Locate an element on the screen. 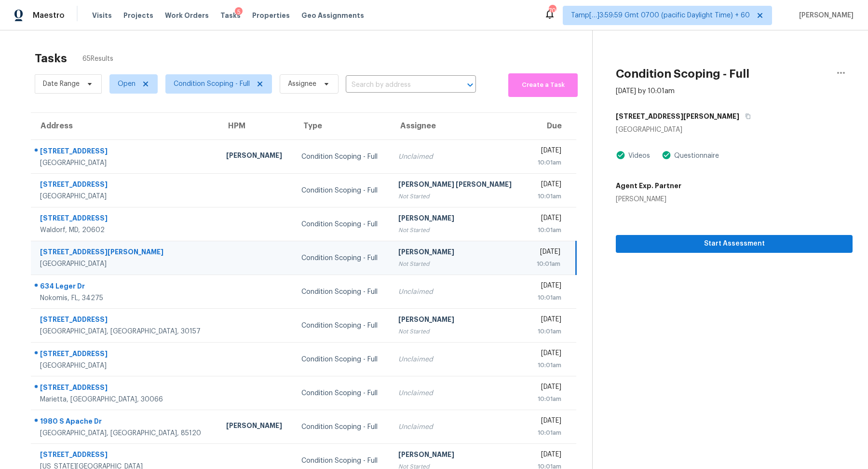 This screenshot has height=469, width=868. div: 702 is located at coordinates (552, 11).